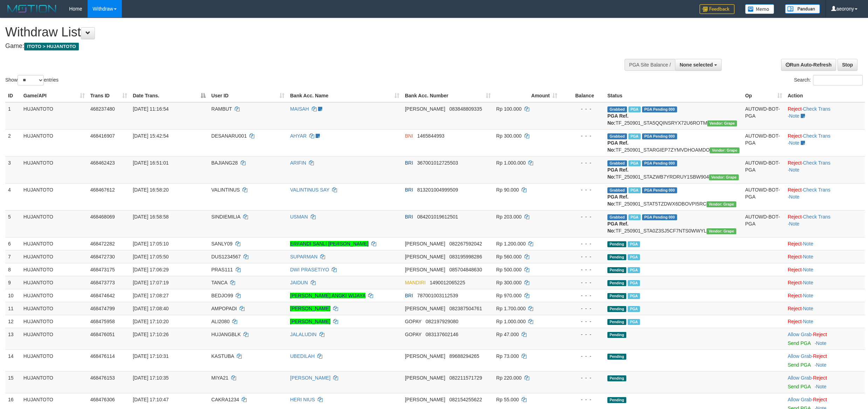 This screenshot has height=409, width=868. I want to click on td: 11, so click(13, 308).